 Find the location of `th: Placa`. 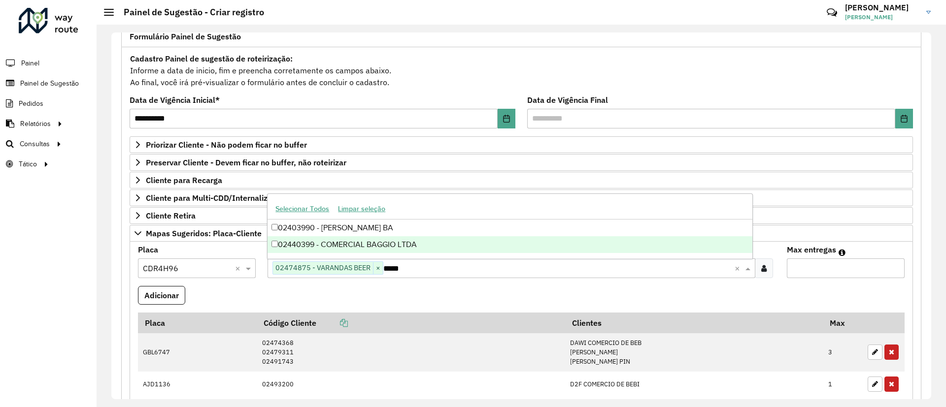

th: Placa is located at coordinates (197, 323).